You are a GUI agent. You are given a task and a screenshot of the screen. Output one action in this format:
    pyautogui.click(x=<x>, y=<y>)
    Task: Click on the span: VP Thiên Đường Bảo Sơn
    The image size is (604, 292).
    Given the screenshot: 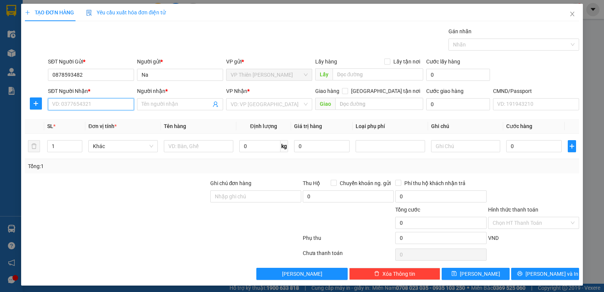 What is the action you would take?
    pyautogui.click(x=269, y=75)
    